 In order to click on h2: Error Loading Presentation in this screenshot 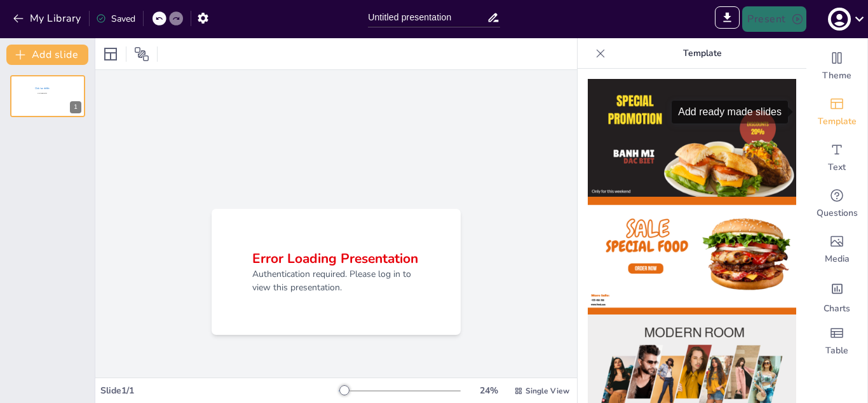, I will do `click(336, 258)`.